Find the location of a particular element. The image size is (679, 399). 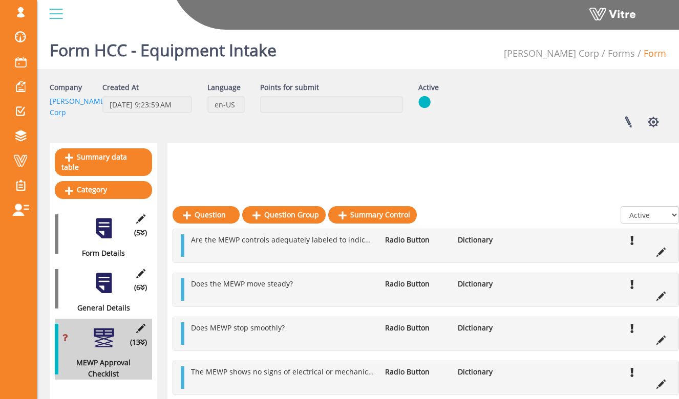

label: Active is located at coordinates (429, 88).